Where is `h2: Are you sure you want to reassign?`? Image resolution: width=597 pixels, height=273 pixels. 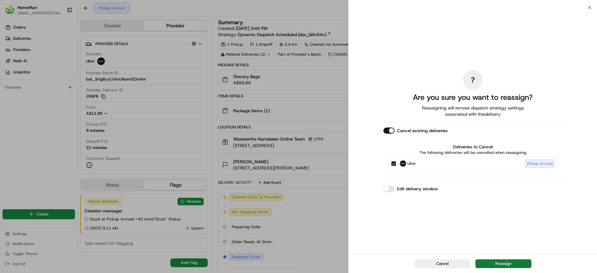
h2: Are you sure you want to reassign? is located at coordinates (472, 97).